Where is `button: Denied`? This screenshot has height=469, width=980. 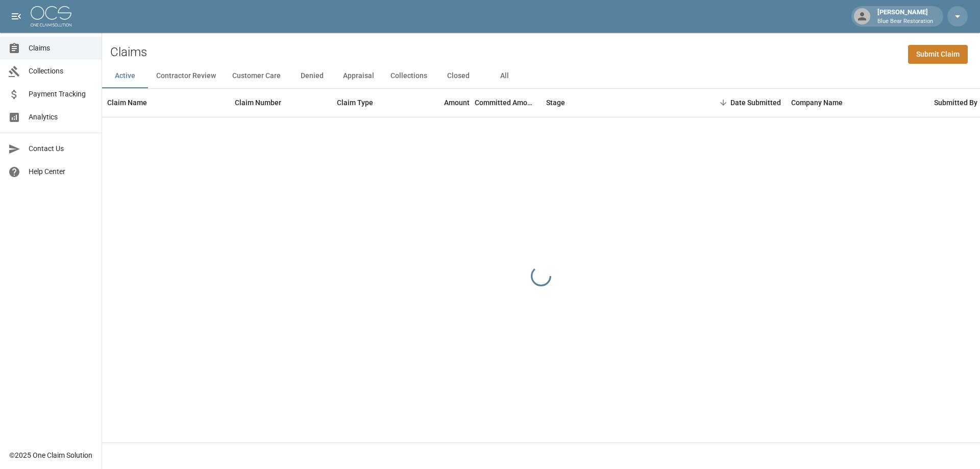
button: Denied is located at coordinates (312, 76).